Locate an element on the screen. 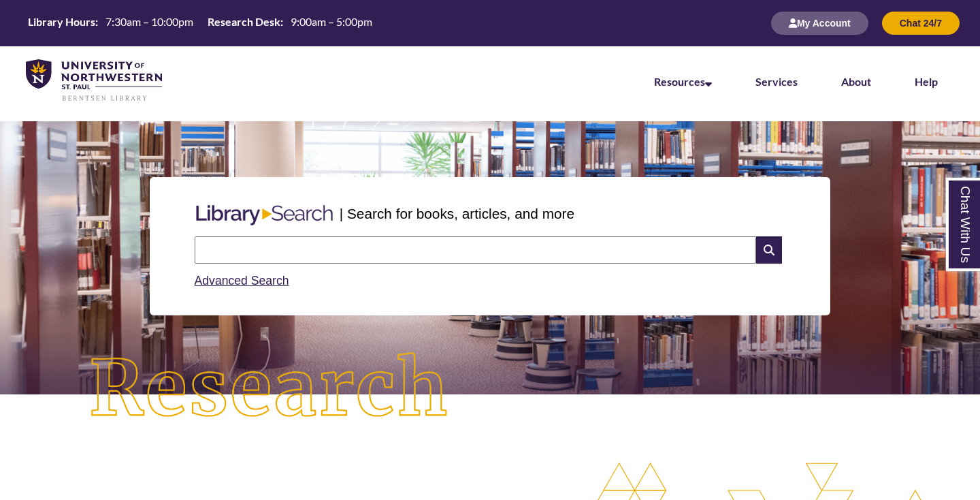 Image resolution: width=980 pixels, height=500 pixels. span: 9:00am – 5:00pm is located at coordinates (331, 21).